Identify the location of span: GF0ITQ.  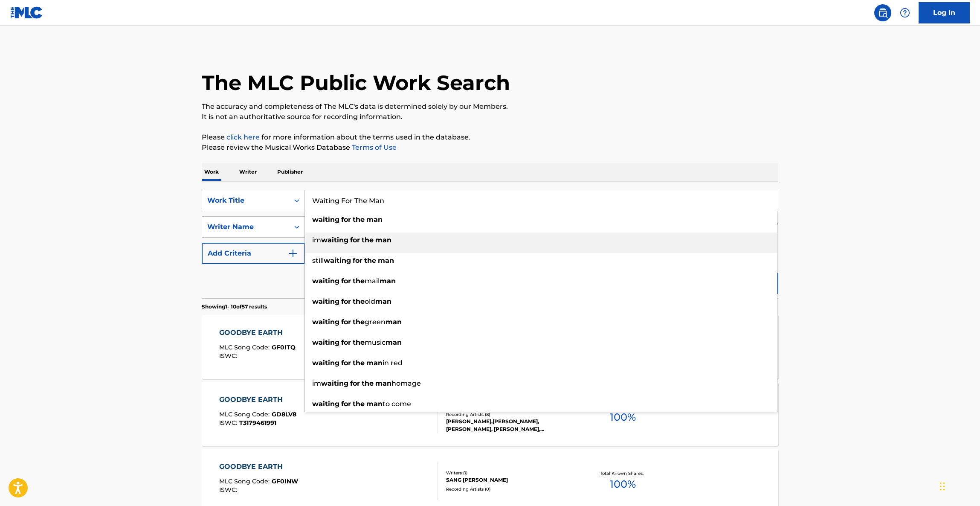
(284, 348).